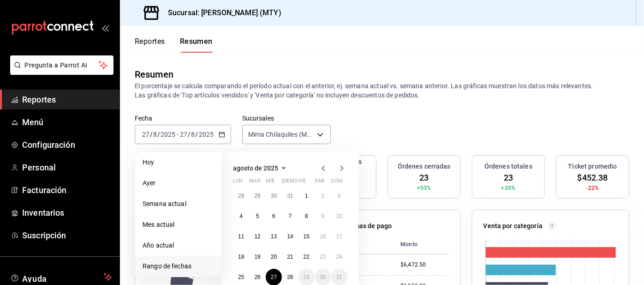  Describe the element at coordinates (258, 216) in the screenshot. I see `abbr: 5 de agosto de 2025` at that location.